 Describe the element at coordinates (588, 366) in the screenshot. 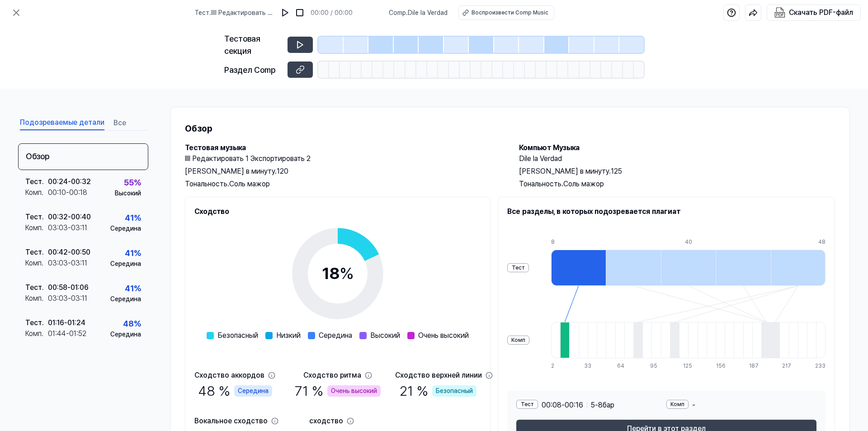

I see `font: 33` at that location.